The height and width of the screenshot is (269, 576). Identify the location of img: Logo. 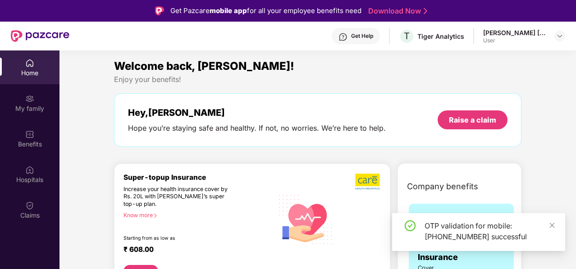
(160, 11).